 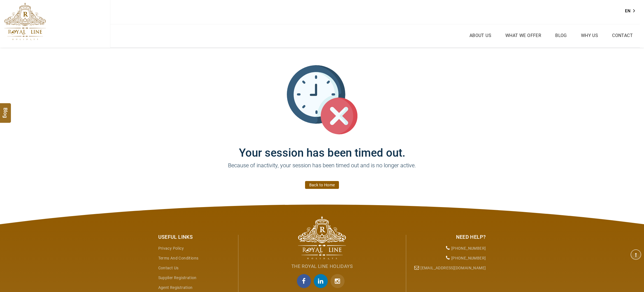 What do you see at coordinates (628, 11) in the screenshot?
I see `aside: Language selected: English` at bounding box center [628, 11].